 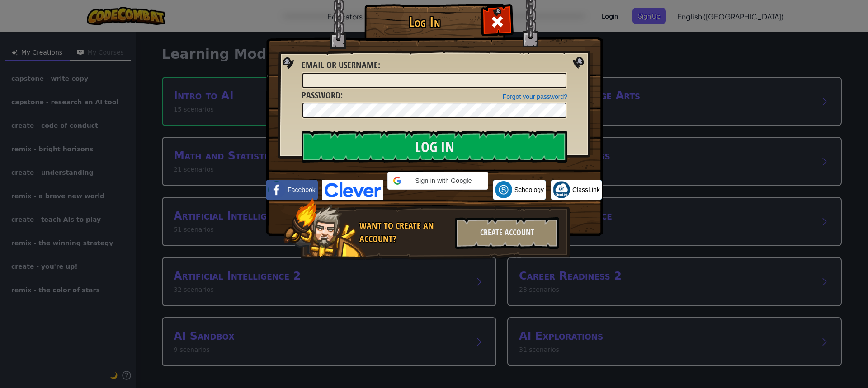 I want to click on span: Email or Username, so click(x=340, y=64).